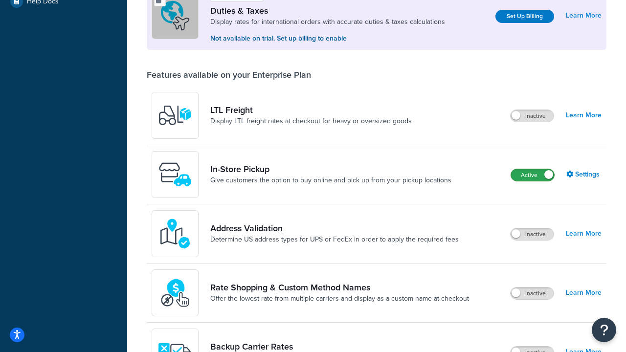  I want to click on a: LTL Freight, so click(311, 110).